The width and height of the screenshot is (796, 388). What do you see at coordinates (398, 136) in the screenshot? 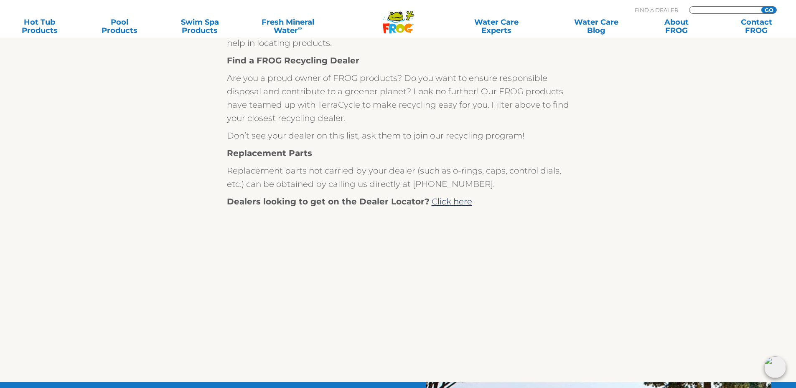
I see `p: Don’t see your dealer on this list, ask them to join our recycling program!` at bounding box center [398, 136].